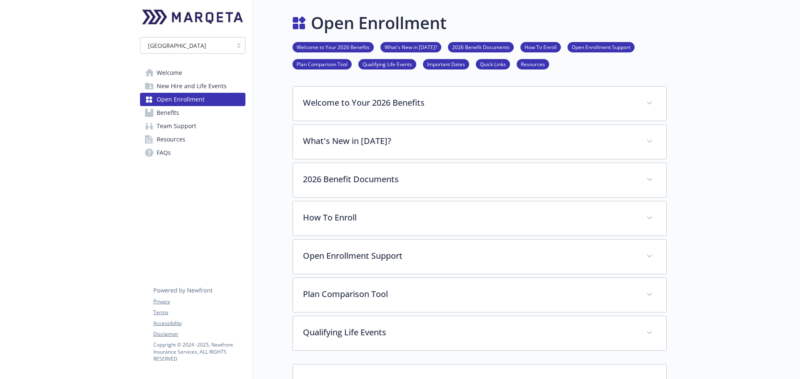  What do you see at coordinates (164, 153) in the screenshot?
I see `span: FAQs` at bounding box center [164, 153].